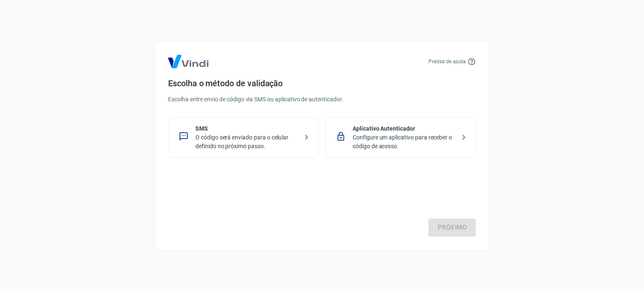  I want to click on p: Aplicativo Autenticador, so click(404, 129).